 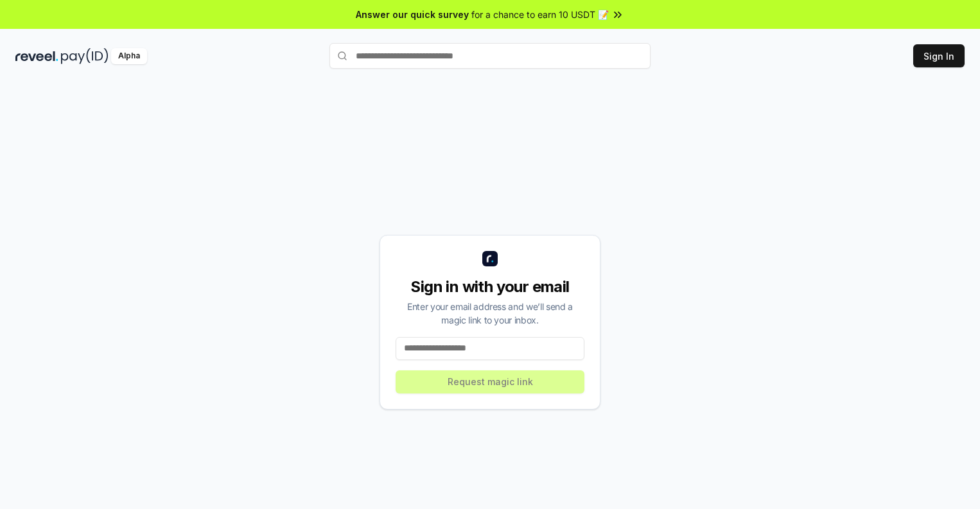 I want to click on span: Answer our quick survey, so click(x=412, y=14).